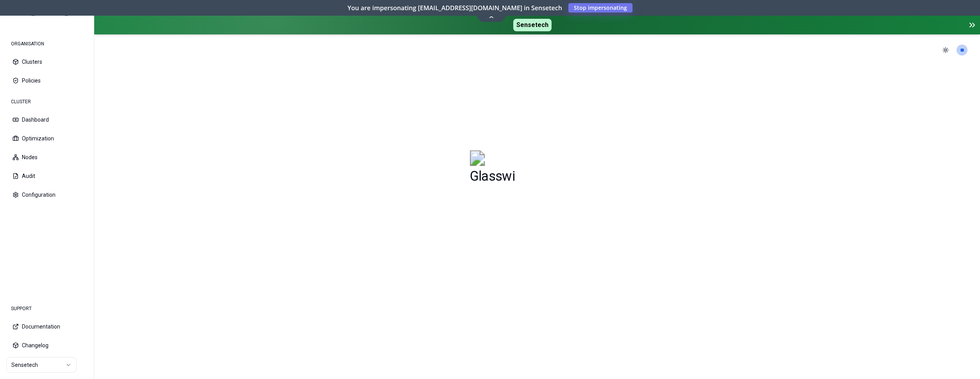  I want to click on button: Policies, so click(47, 81).